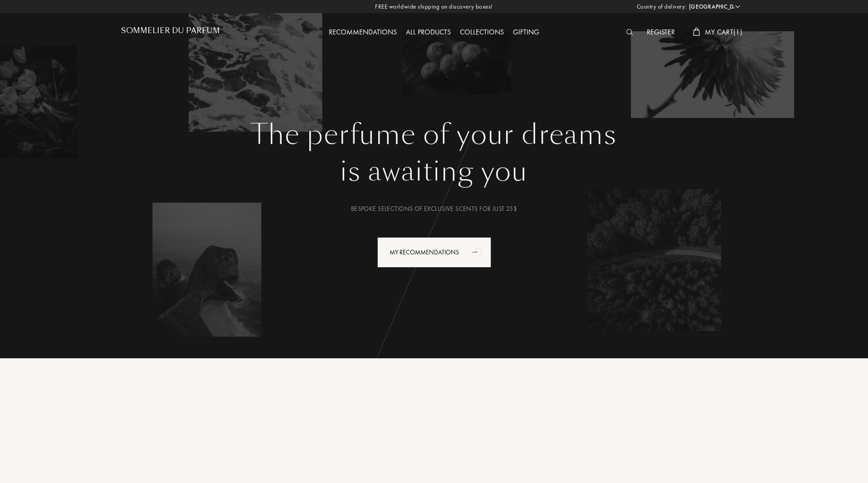 The height and width of the screenshot is (483, 868). What do you see at coordinates (434, 252) in the screenshot?
I see `a: My Recommendationsanimation` at bounding box center [434, 252].